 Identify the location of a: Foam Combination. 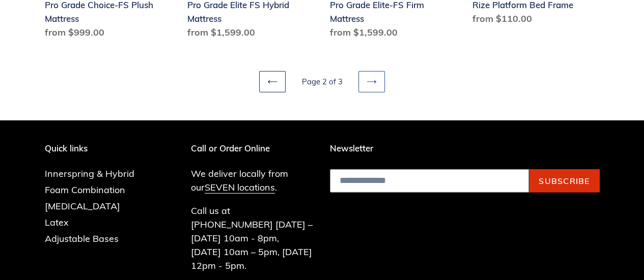
(86, 190).